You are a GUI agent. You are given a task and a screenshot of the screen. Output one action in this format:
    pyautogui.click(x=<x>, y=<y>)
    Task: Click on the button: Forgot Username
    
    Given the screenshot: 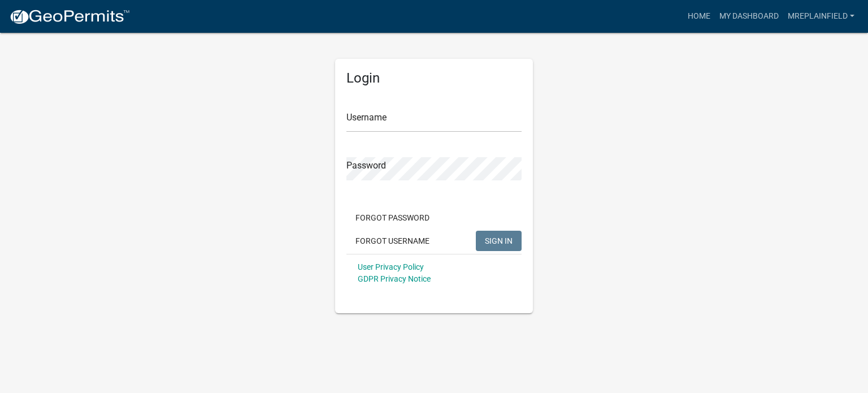 What is the action you would take?
    pyautogui.click(x=392, y=241)
    